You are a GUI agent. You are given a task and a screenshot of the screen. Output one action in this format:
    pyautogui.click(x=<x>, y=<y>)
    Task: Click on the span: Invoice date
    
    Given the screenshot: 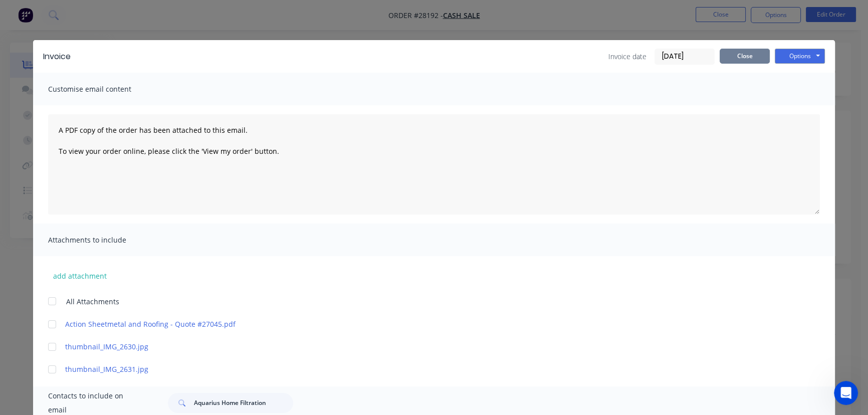 What is the action you would take?
    pyautogui.click(x=628, y=56)
    